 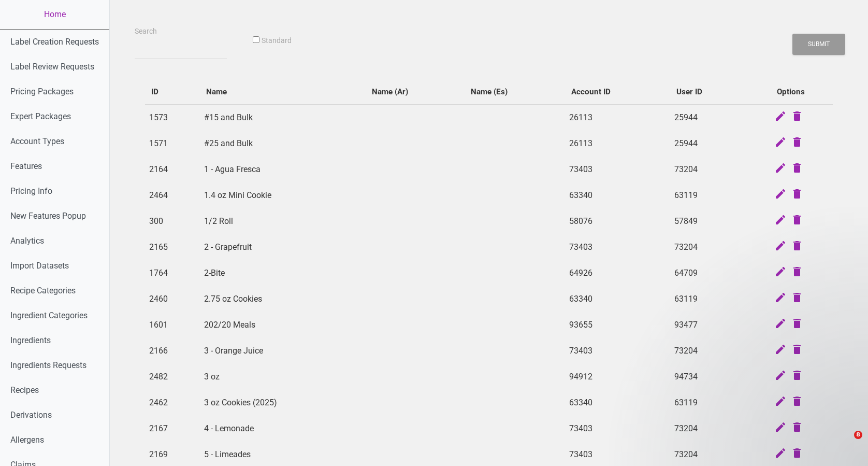 I want to click on td: #25 and Bulk, so click(x=283, y=143).